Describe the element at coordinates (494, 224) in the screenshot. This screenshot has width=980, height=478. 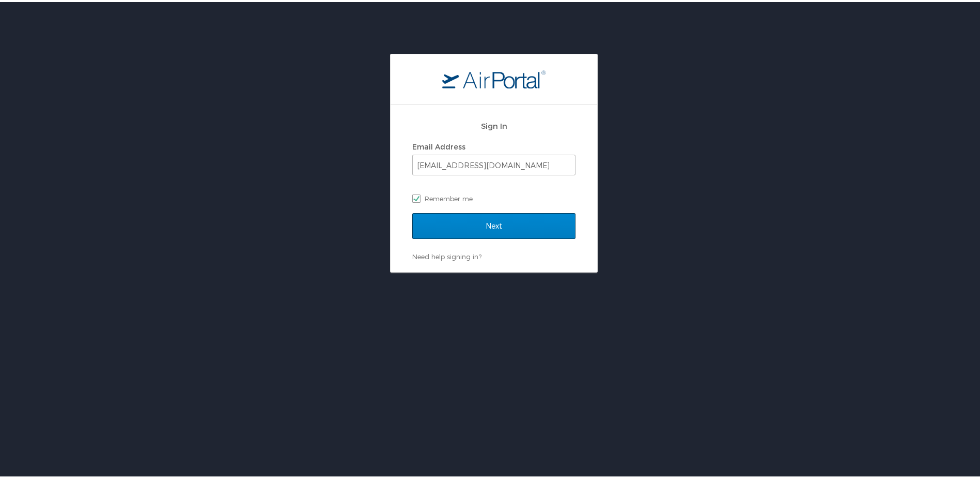
I see `input: Next` at that location.